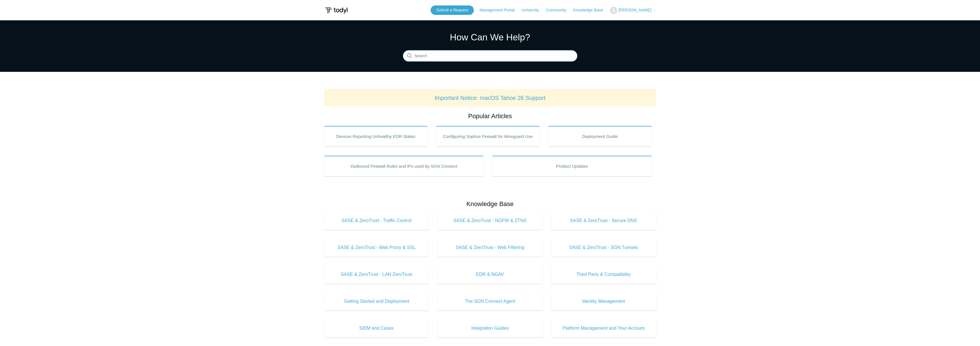 Image resolution: width=980 pixels, height=346 pixels. I want to click on span: SASE & ZeroTrust - Traffic Control, so click(377, 221).